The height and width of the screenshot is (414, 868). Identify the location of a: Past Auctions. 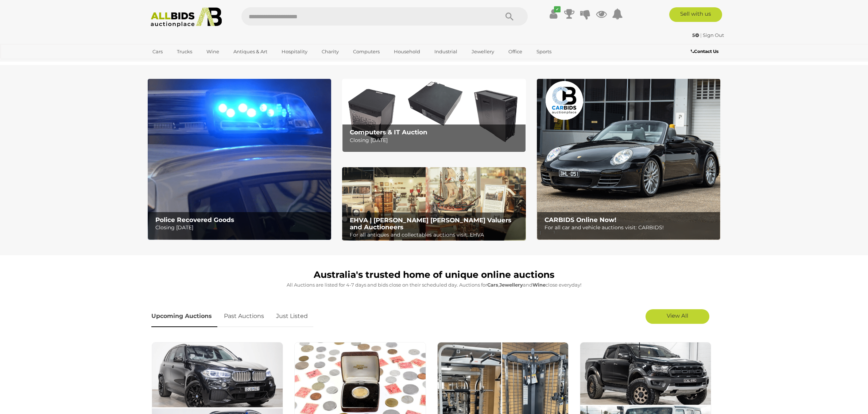
(243, 316).